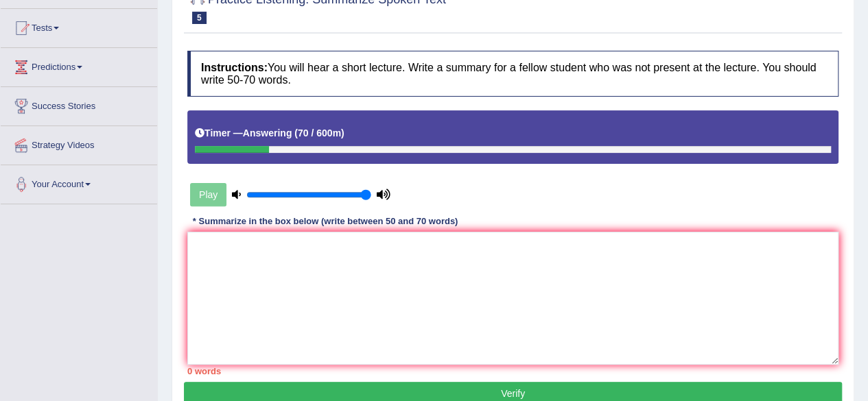 This screenshot has width=868, height=401. What do you see at coordinates (79, 65) in the screenshot?
I see `a: Predictions` at bounding box center [79, 65].